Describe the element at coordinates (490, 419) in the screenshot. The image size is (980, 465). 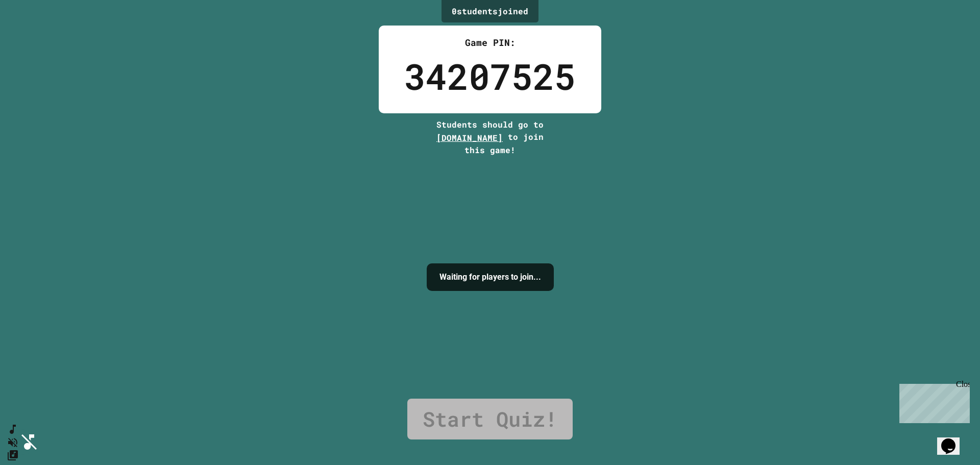
I see `a: Start Quiz!` at that location.